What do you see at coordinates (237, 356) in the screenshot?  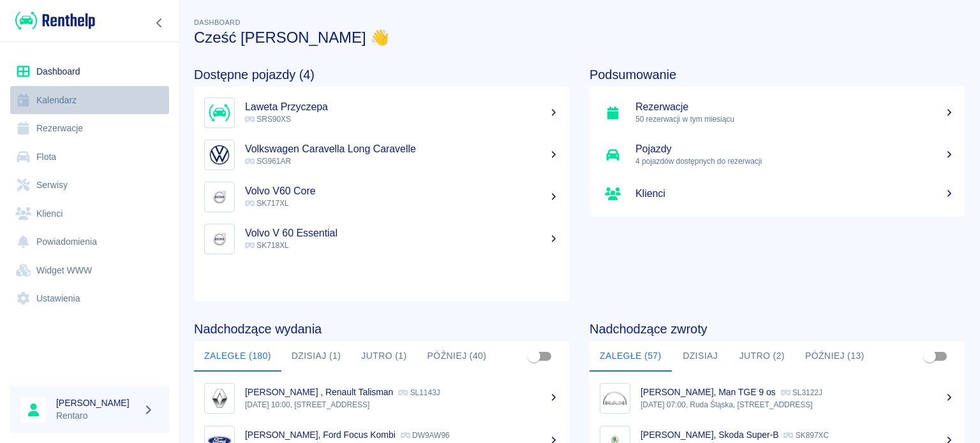 I see `button: Zaległe (180)` at bounding box center [237, 356].